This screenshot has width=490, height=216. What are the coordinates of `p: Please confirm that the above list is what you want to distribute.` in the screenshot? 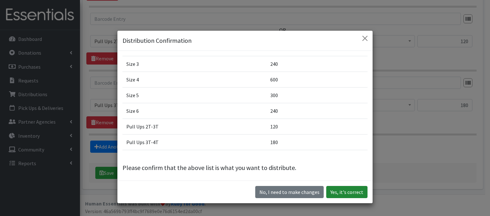 It's located at (245, 168).